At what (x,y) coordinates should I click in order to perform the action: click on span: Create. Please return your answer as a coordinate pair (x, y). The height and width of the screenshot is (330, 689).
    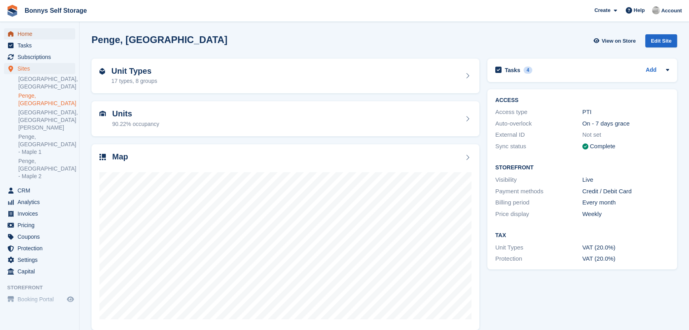
    Looking at the image, I should click on (603, 10).